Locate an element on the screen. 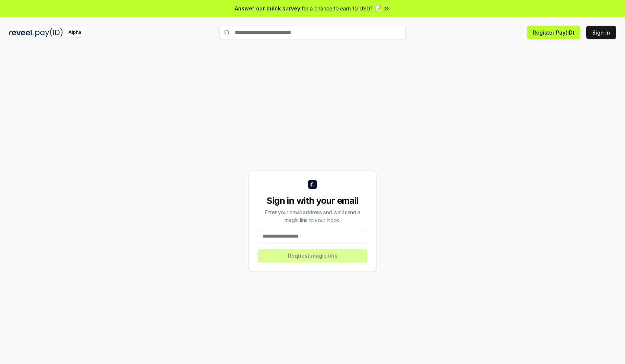  div: Sign in with your email is located at coordinates (312, 201).